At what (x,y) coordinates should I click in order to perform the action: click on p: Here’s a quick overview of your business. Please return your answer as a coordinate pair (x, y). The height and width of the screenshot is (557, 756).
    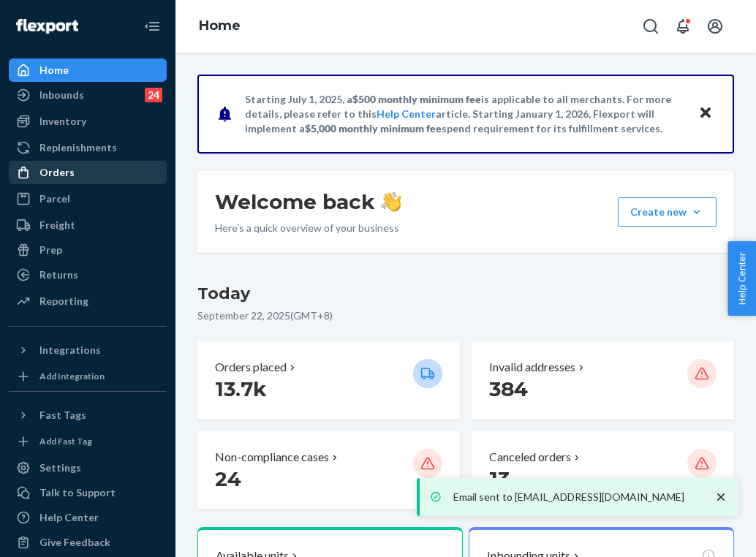
    Looking at the image, I should click on (308, 228).